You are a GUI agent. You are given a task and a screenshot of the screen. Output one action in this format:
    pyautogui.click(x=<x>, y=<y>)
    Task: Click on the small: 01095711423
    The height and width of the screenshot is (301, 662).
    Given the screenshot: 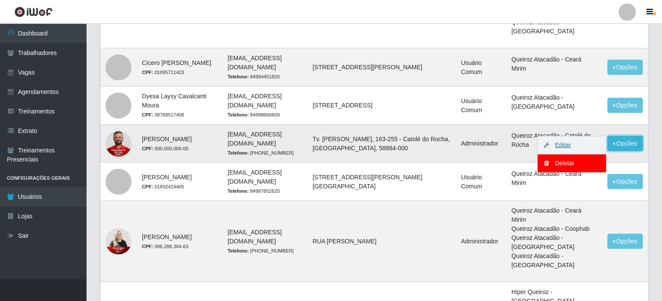 What is the action you would take?
    pyautogui.click(x=163, y=72)
    